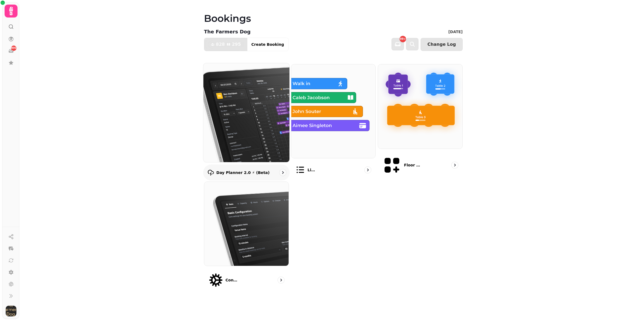 Image resolution: width=644 pixels, height=321 pixels. I want to click on span: 99+, so click(403, 39).